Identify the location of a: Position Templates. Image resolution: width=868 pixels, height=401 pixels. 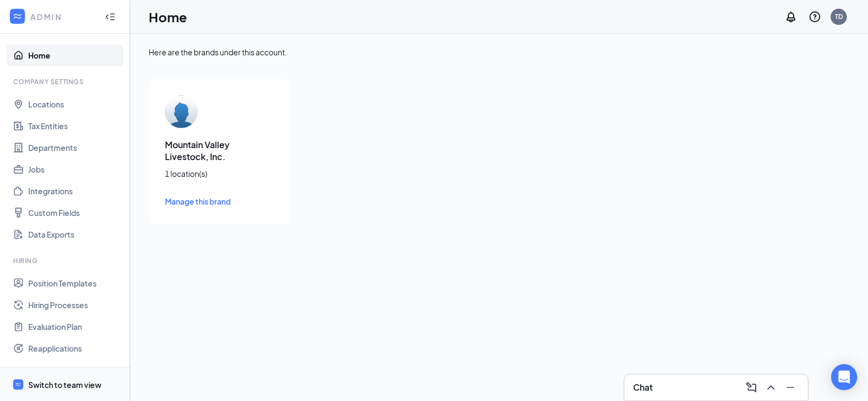
(74, 283).